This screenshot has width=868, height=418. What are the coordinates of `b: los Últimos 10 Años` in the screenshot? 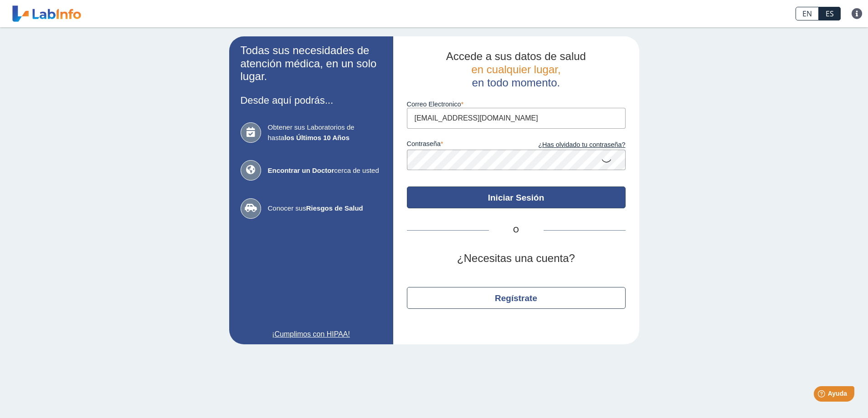 It's located at (316, 137).